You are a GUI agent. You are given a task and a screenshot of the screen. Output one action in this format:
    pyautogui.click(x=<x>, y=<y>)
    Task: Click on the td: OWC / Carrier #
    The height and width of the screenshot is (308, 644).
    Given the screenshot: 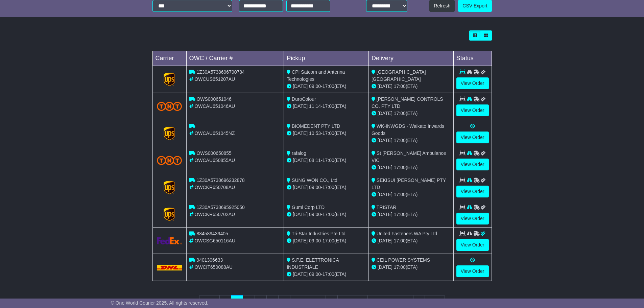 What is the action you would take?
    pyautogui.click(x=235, y=58)
    